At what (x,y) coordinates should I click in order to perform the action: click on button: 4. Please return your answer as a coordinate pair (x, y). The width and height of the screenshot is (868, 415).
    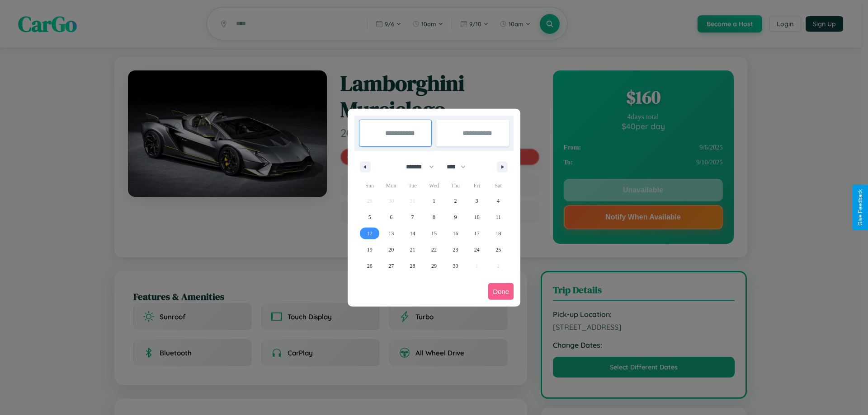
    Looking at the image, I should click on (498, 201).